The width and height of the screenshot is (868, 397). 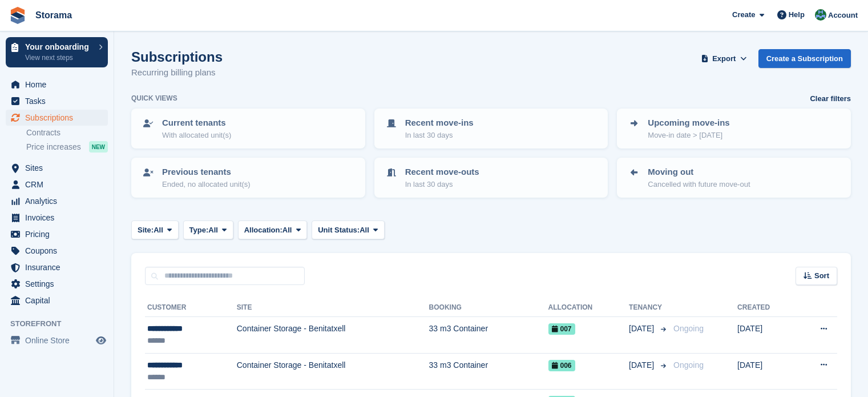 What do you see at coordinates (59, 168) in the screenshot?
I see `span: Sites` at bounding box center [59, 168].